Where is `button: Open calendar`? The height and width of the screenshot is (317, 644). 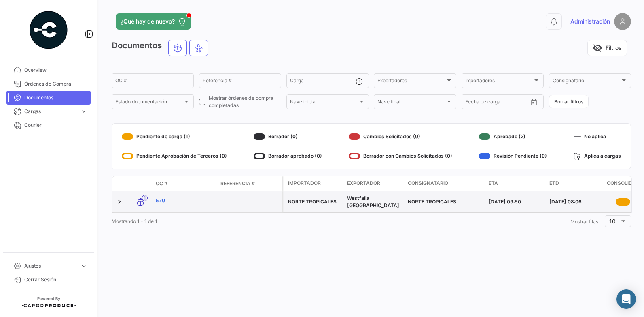 button: Open calendar is located at coordinates (534, 102).